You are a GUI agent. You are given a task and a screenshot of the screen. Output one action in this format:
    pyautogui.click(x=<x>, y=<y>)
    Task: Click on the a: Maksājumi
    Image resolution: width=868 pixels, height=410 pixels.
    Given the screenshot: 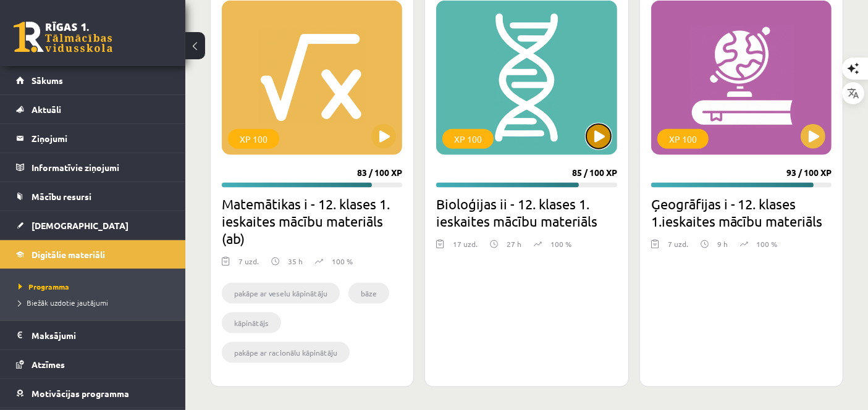 What is the action you would take?
    pyautogui.click(x=92, y=335)
    